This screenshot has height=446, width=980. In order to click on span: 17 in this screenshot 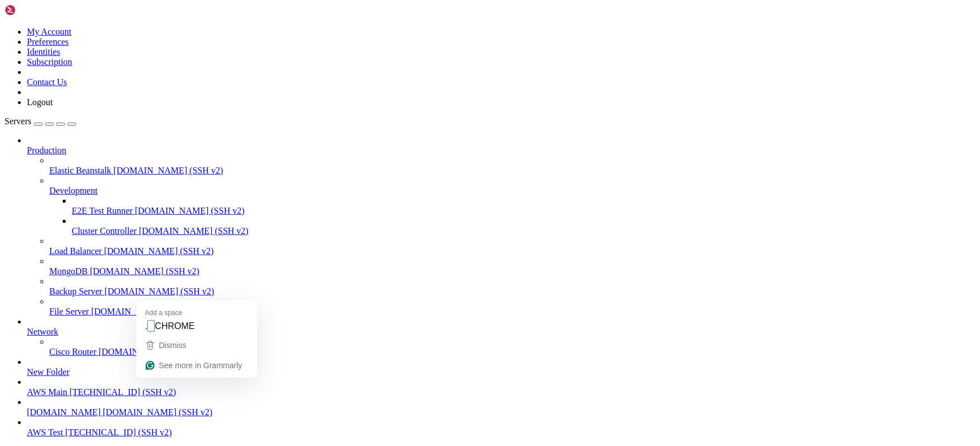, I will do `click(17, 71)`.